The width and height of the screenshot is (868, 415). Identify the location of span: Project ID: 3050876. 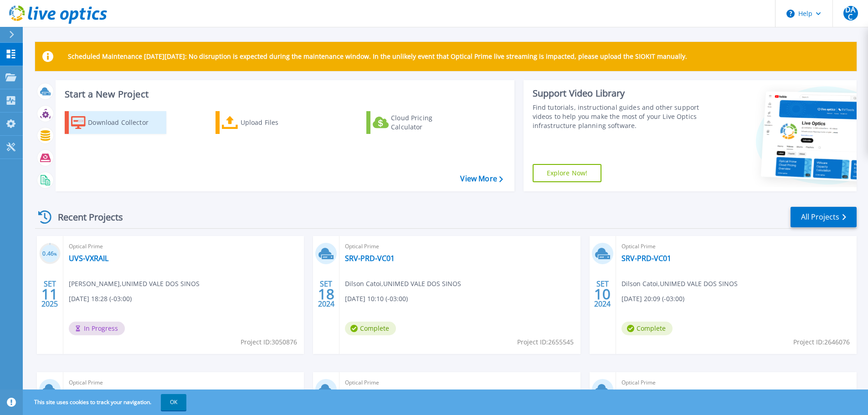
(269, 342).